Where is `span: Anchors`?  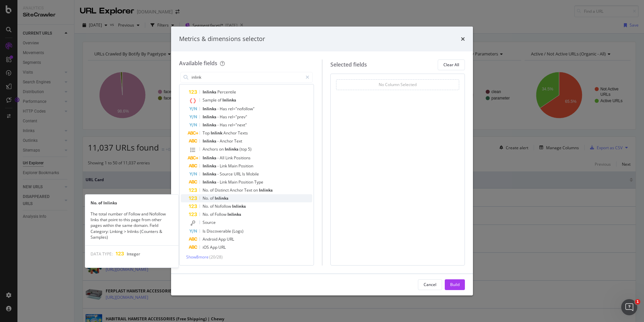
span: Anchors is located at coordinates (211, 149).